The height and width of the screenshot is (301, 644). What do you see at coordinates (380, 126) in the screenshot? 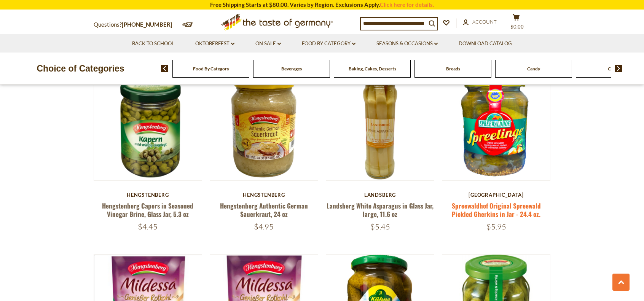
I see `img: Landsberg White Asparagus in Glass Jar, large, 11.6 oz` at bounding box center [380, 126].